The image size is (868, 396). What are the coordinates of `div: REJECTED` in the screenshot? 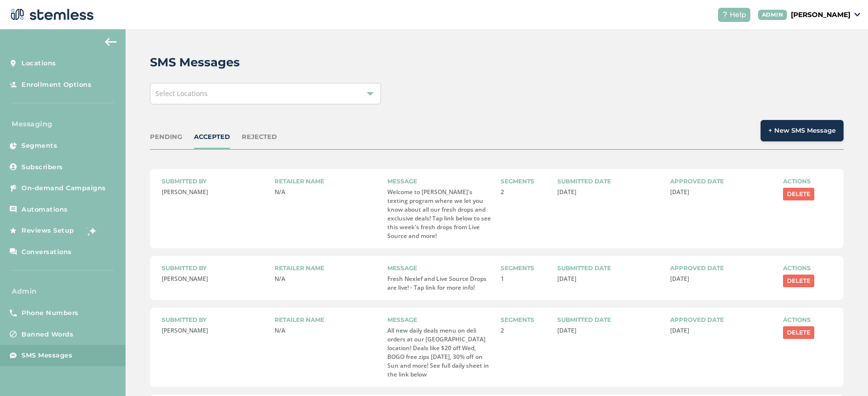 It's located at (259, 137).